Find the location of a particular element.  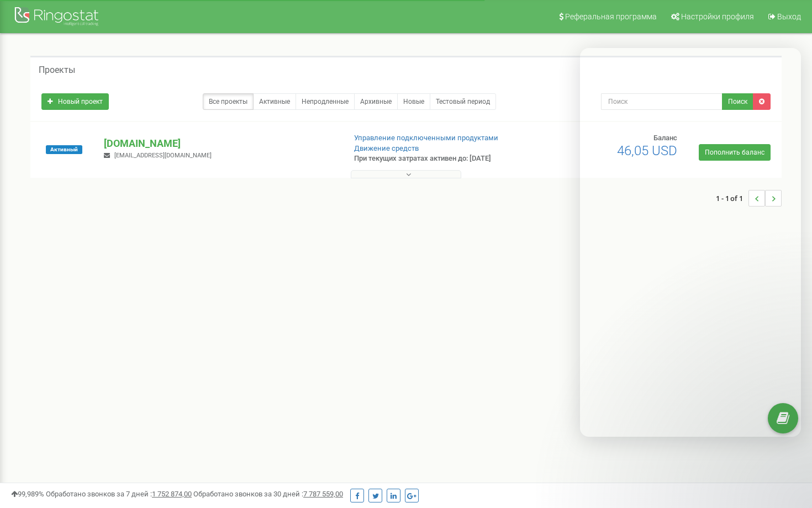

a: Активные is located at coordinates (275, 102).